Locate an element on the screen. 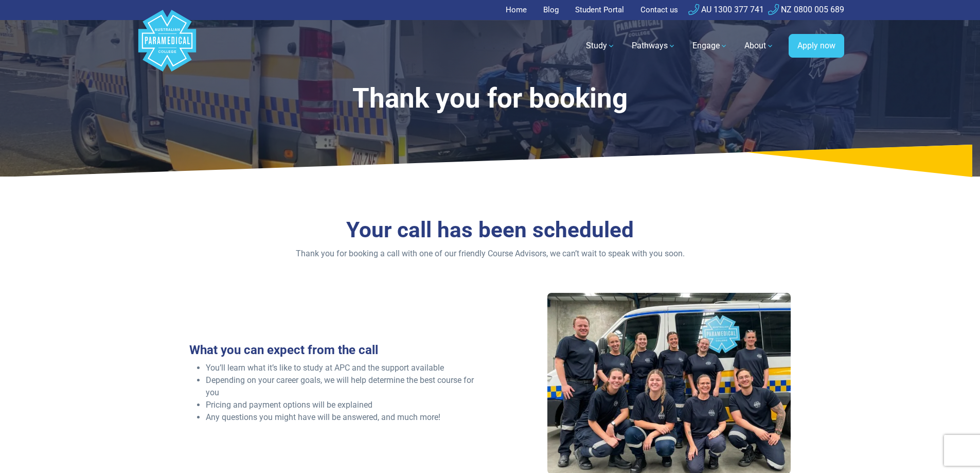  h3: Your call has been scheduled is located at coordinates (490, 230).